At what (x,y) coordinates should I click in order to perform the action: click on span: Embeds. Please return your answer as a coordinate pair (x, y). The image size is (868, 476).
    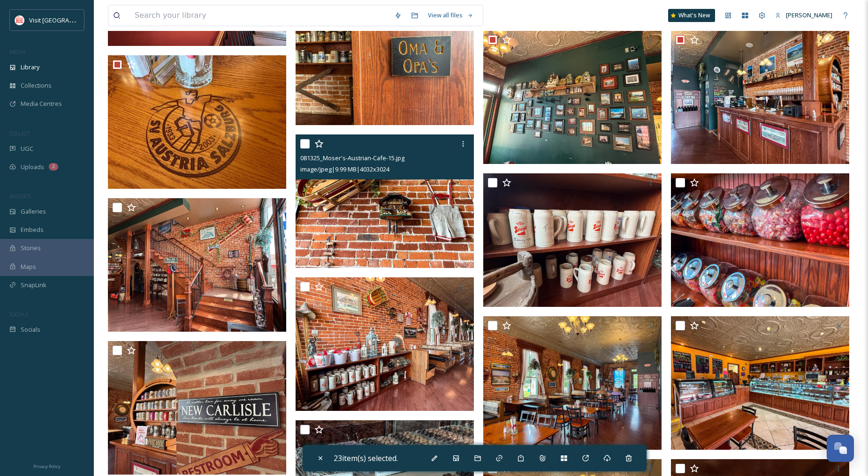
    Looking at the image, I should click on (32, 230).